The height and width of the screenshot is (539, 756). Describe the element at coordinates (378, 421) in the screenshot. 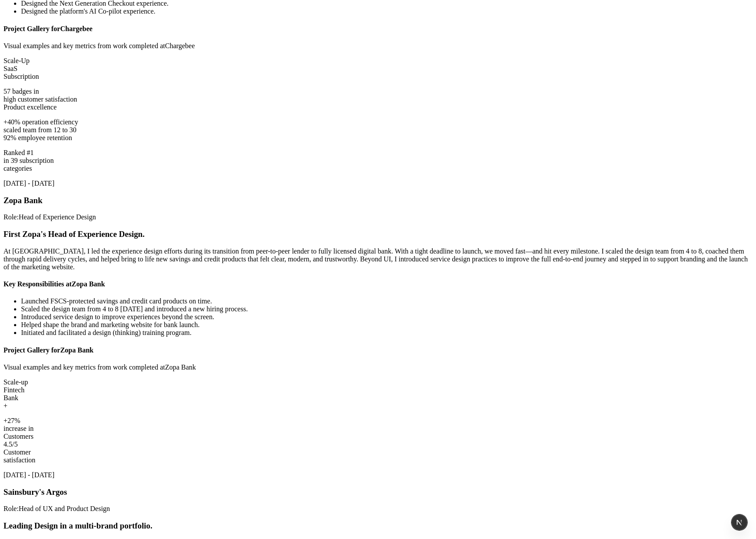

I see `div: +27%` at that location.